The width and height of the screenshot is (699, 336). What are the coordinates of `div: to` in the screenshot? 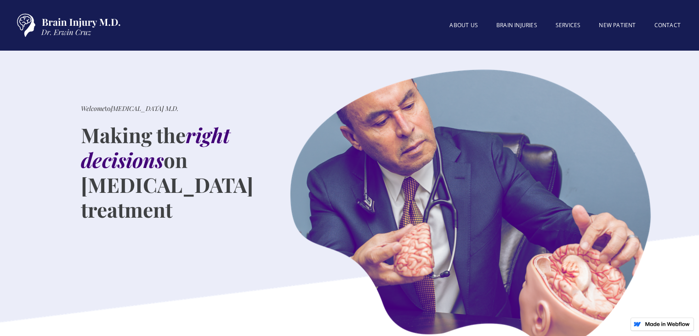 It's located at (130, 108).